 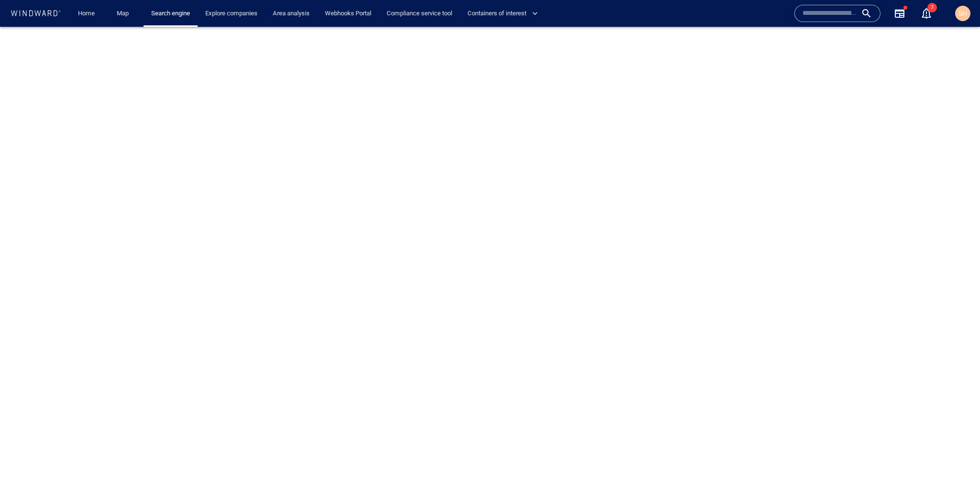 I want to click on button: Home, so click(x=86, y=14).